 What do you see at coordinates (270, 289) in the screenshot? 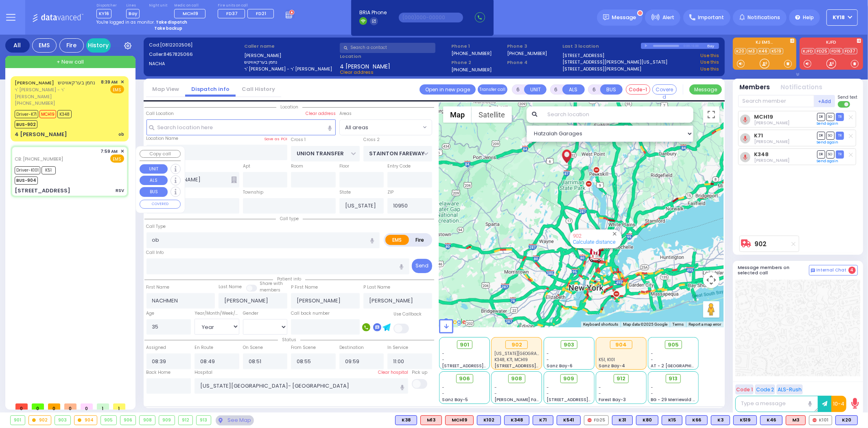
I see `span: members` at bounding box center [270, 289].